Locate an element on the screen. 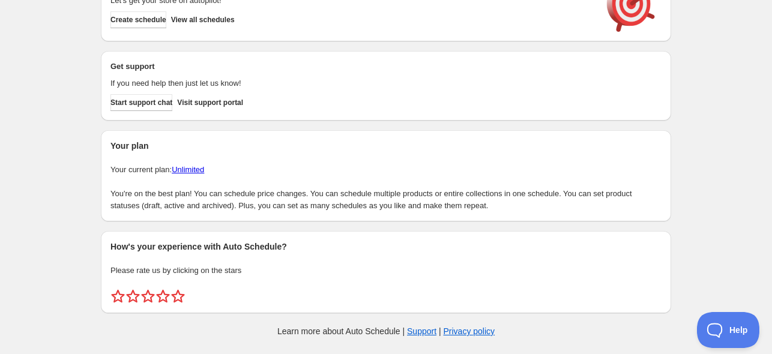 This screenshot has height=354, width=772. a: Visit support portal is located at coordinates (210, 103).